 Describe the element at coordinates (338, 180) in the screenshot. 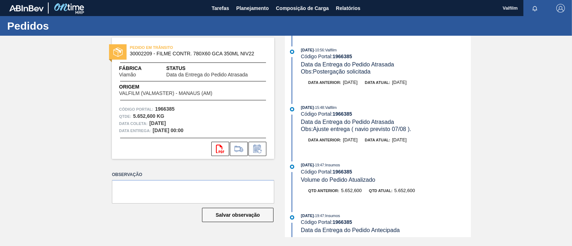

I see `span: Volume do Pedido Atualizado` at that location.